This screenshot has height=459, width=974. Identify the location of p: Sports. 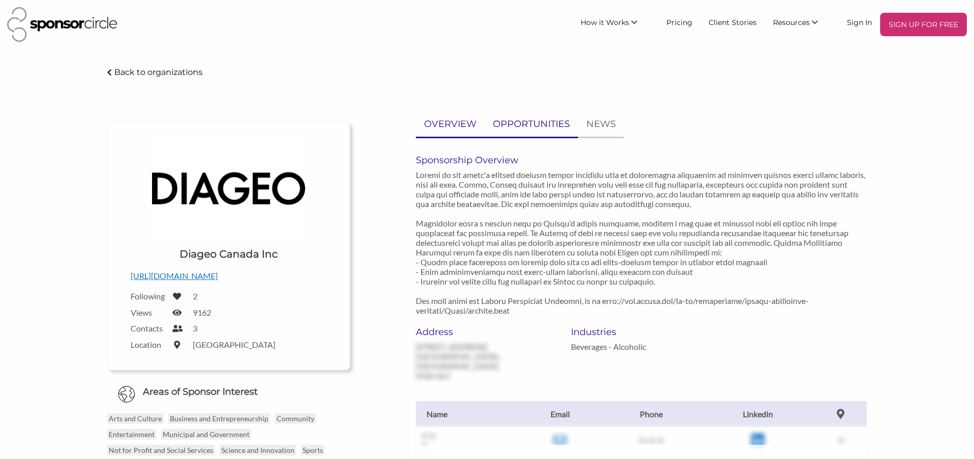
(313, 450).